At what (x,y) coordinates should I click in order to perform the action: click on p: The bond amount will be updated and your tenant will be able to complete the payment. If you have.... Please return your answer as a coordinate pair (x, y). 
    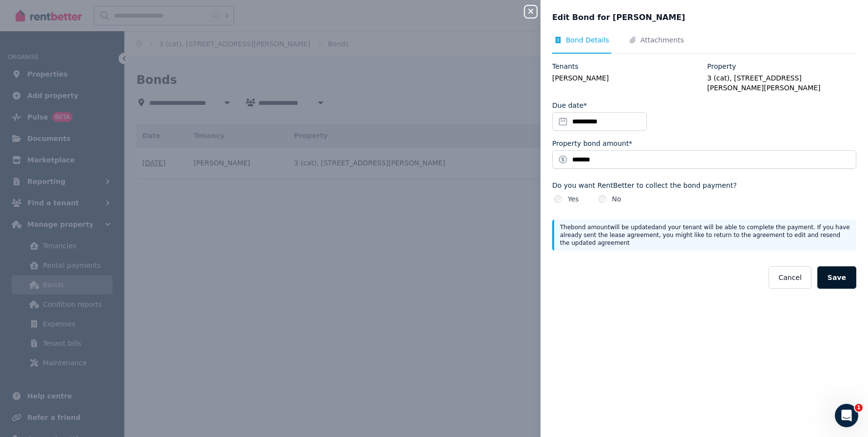
    Looking at the image, I should click on (705, 235).